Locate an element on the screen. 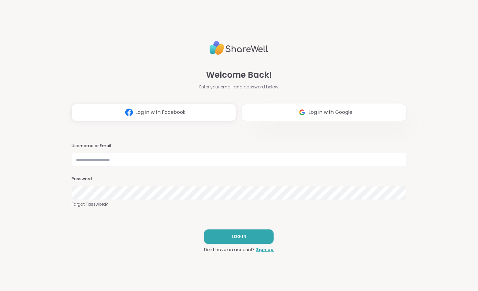 The image size is (478, 291). a: Sign up is located at coordinates (265, 250).